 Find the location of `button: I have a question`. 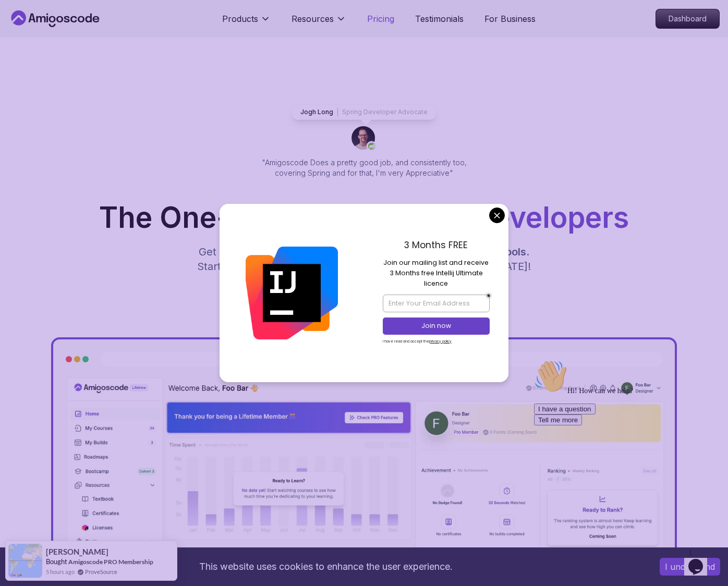

button: I have a question is located at coordinates (35, 53).